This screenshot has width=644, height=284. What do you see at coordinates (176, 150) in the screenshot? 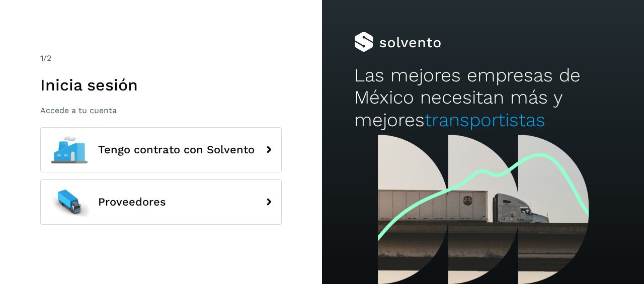
I see `span: Tengo contrato con Solvento` at bounding box center [176, 150].